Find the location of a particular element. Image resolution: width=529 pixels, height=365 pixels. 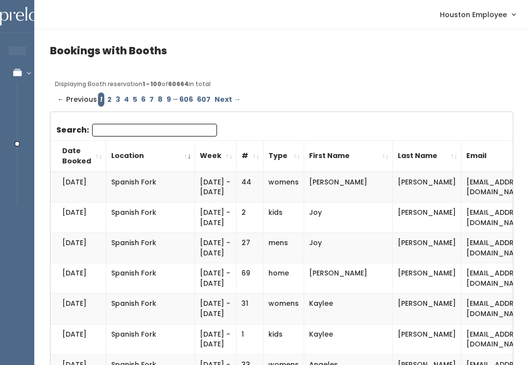

a: Page 2 is located at coordinates (109, 99).